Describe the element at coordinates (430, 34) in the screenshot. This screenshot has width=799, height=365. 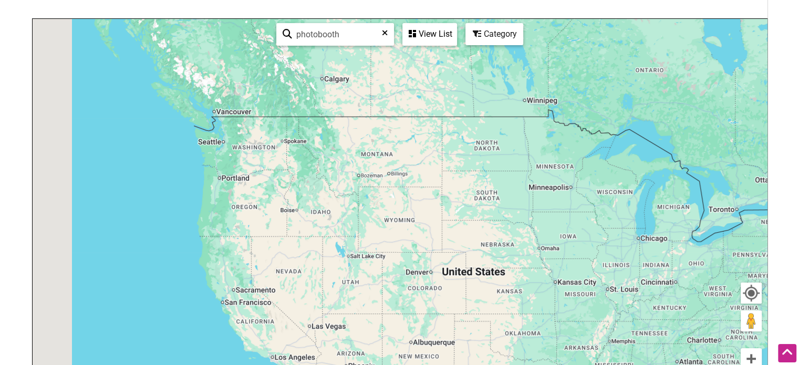
I see `div: See a list of the visible businesses` at that location.